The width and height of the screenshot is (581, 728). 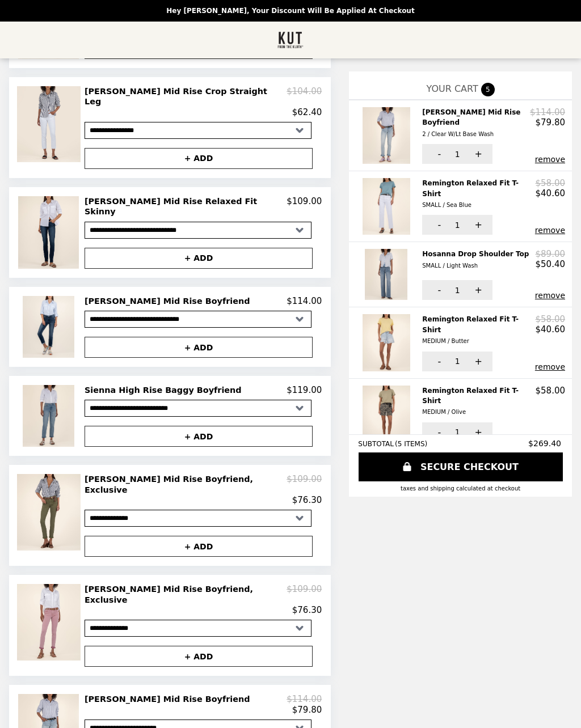 I want to click on img: Brand Logo, so click(x=290, y=40).